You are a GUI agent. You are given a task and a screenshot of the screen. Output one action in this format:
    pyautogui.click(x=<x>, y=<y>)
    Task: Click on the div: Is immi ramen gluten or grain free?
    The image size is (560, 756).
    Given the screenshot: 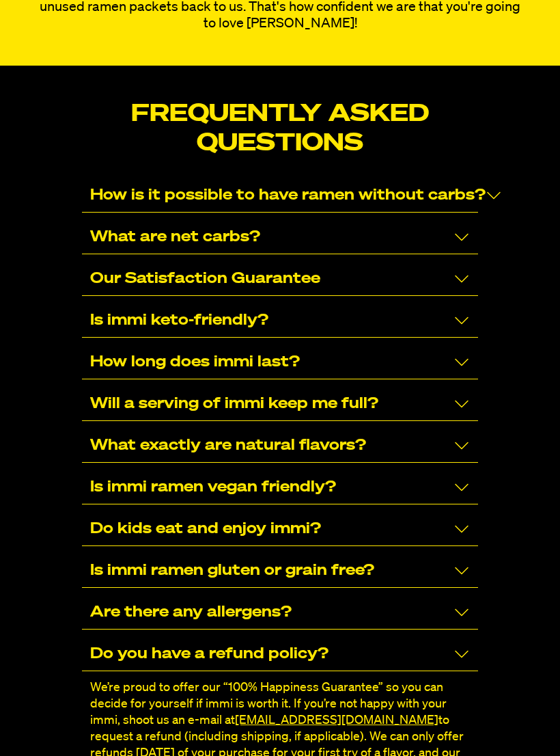 What is the action you would take?
    pyautogui.click(x=280, y=570)
    